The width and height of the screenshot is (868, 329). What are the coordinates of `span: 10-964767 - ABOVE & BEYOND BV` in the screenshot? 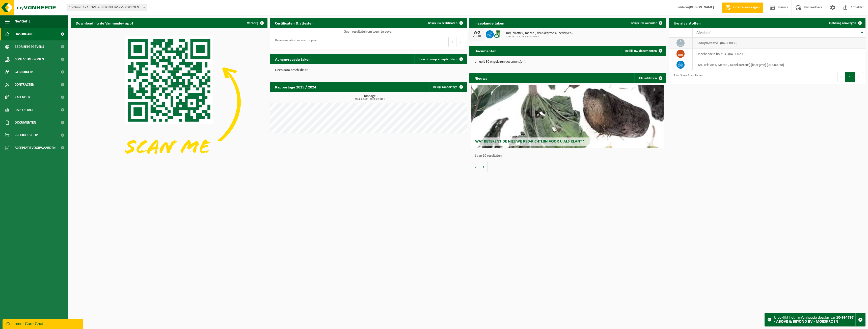 It's located at (539, 37).